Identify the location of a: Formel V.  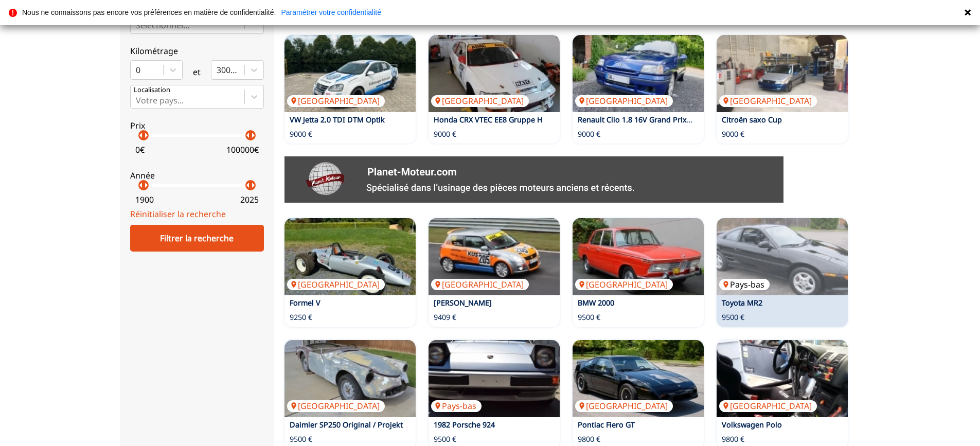
(305, 302).